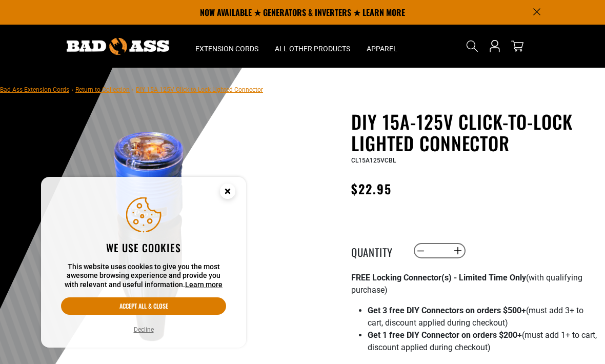  Describe the element at coordinates (118, 46) in the screenshot. I see `img: Bad Ass Extension Cords` at that location.